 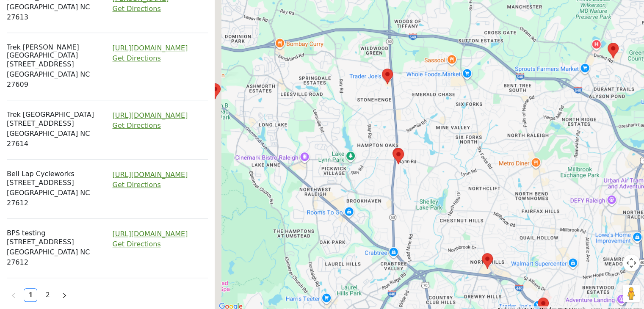 I want to click on button: Map camera controls, so click(x=631, y=263).